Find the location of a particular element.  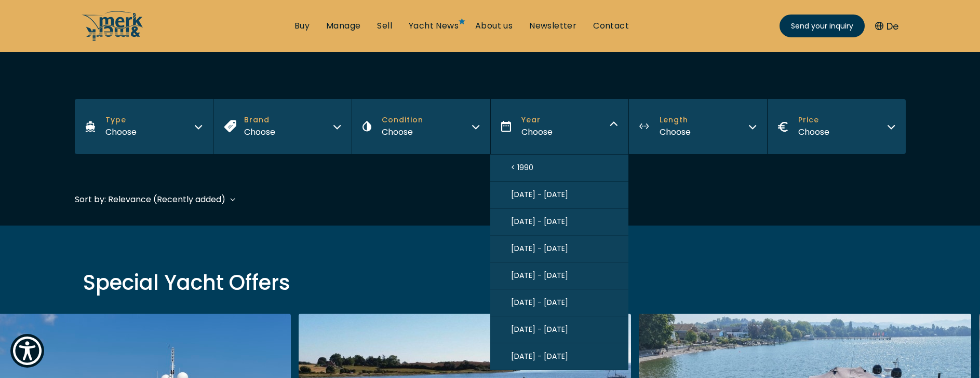

div: Sort by: Relevance (Recently added) is located at coordinates (150, 199).